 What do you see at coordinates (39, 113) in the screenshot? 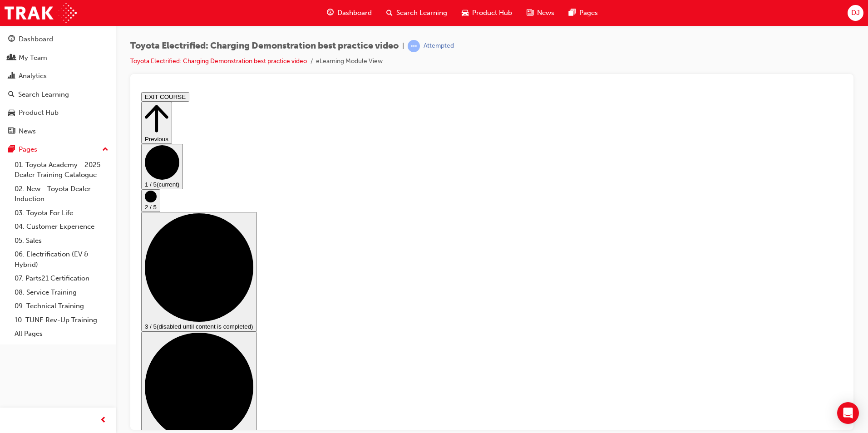
I see `div: Product Hub` at bounding box center [39, 113].